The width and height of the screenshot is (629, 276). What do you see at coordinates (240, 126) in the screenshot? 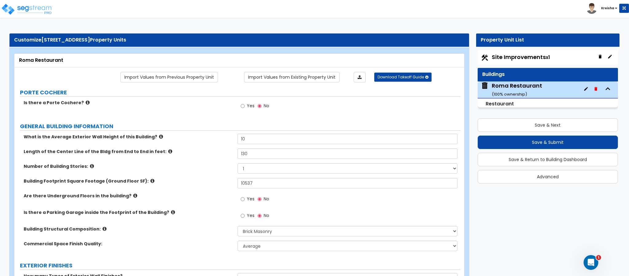
I see `label: GENERAL BUILDING INFORMATION` at bounding box center [240, 126].